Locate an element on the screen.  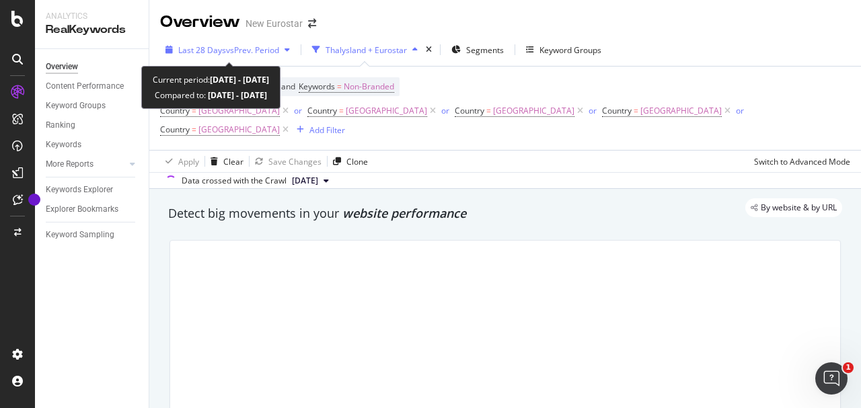
div: arrow-right-arrow-left is located at coordinates (312, 24).